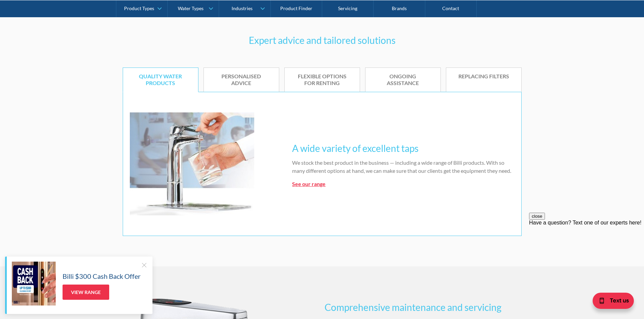 The width and height of the screenshot is (644, 319). I want to click on div: Replacing Filters, so click(484, 76).